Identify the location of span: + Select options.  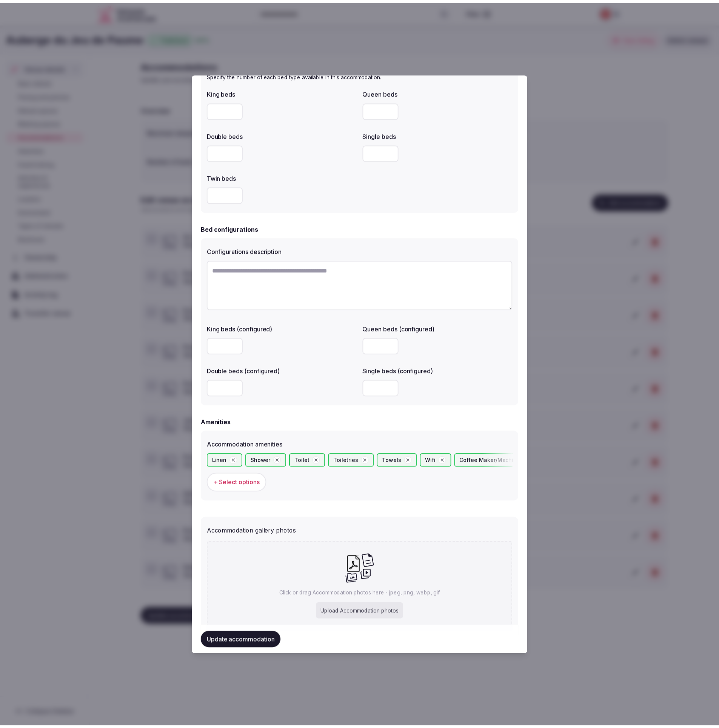
(238, 482).